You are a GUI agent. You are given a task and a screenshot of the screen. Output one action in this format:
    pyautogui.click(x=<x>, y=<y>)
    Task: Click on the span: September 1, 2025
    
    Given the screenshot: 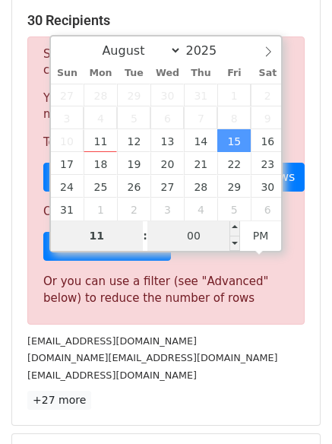 What is the action you would take?
    pyautogui.click(x=100, y=209)
    